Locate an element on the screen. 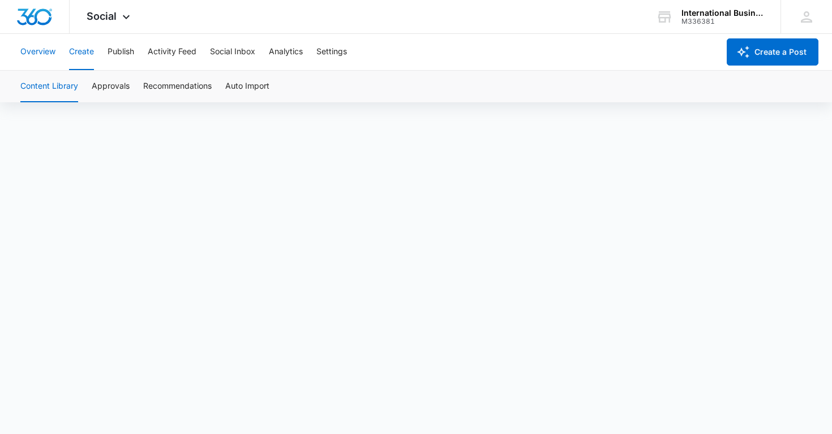 This screenshot has width=832, height=434. button: Create a Post is located at coordinates (772, 52).